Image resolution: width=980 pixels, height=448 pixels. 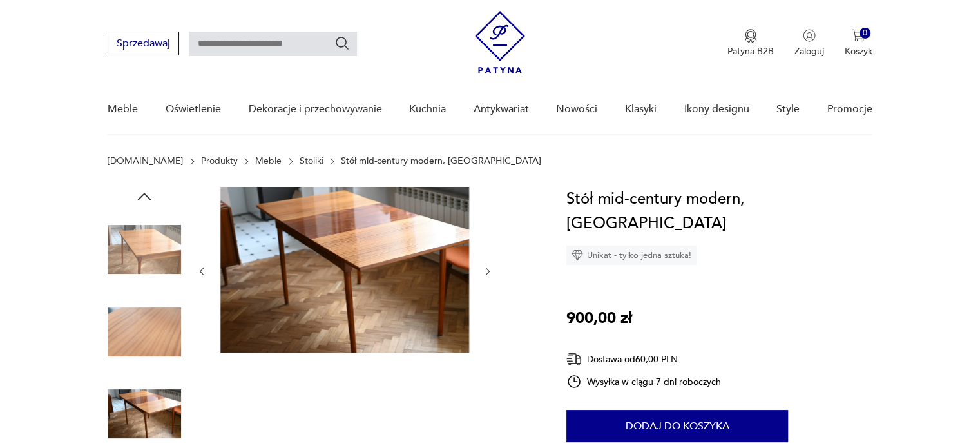 I want to click on a: Ikony designu, so click(x=715, y=109).